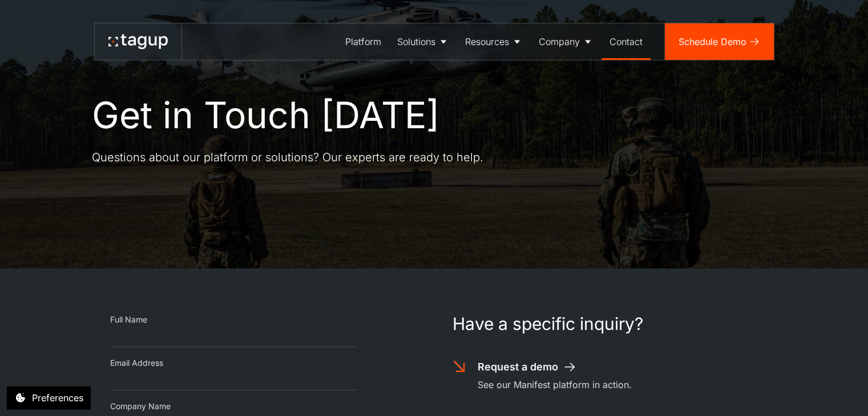 The height and width of the screenshot is (416, 868). What do you see at coordinates (566, 41) in the screenshot?
I see `a: Company` at bounding box center [566, 41].